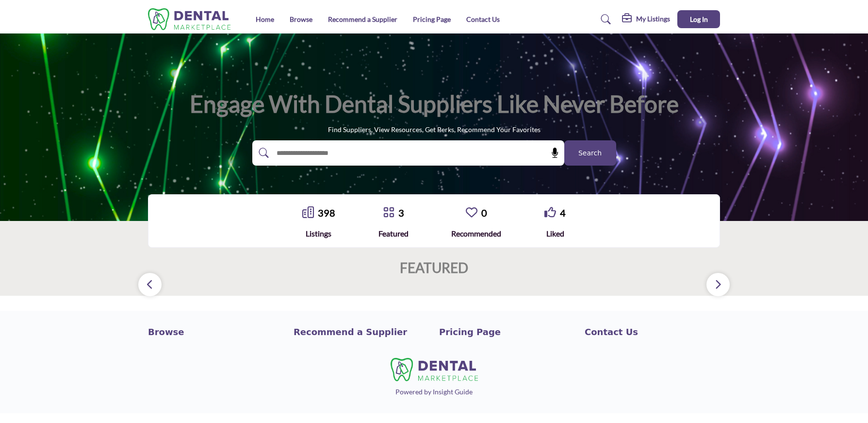 Image resolution: width=868 pixels, height=423 pixels. Describe the element at coordinates (319, 234) in the screenshot. I see `div: Listings` at that location.